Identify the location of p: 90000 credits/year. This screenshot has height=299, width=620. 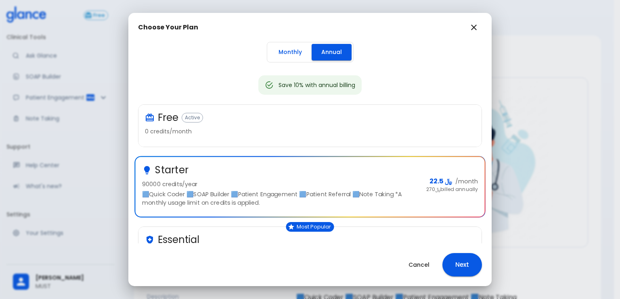
(280, 184).